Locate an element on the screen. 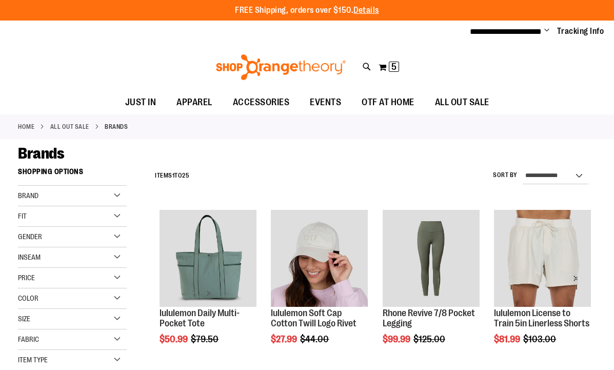 The image size is (614, 370). strong: Brands is located at coordinates (116, 127).